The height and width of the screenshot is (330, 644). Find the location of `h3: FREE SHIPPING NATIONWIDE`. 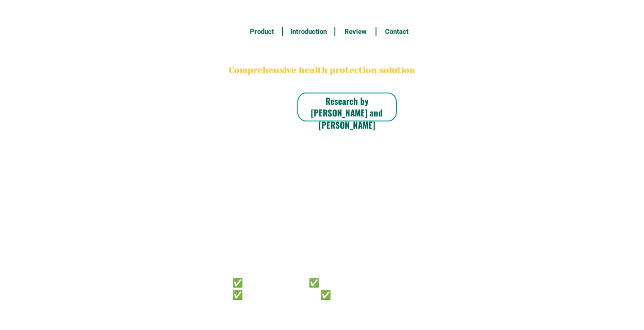

h3: FREE SHIPPING NATIONWIDE is located at coordinates (322, 12).